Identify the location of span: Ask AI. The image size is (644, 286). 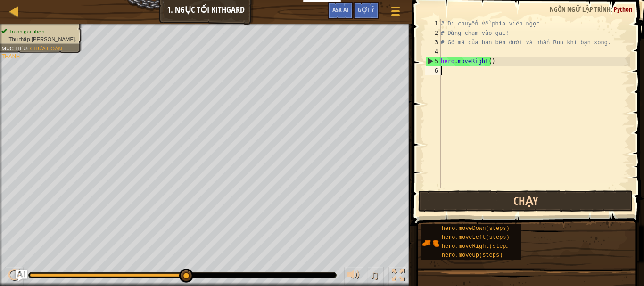
(340, 9).